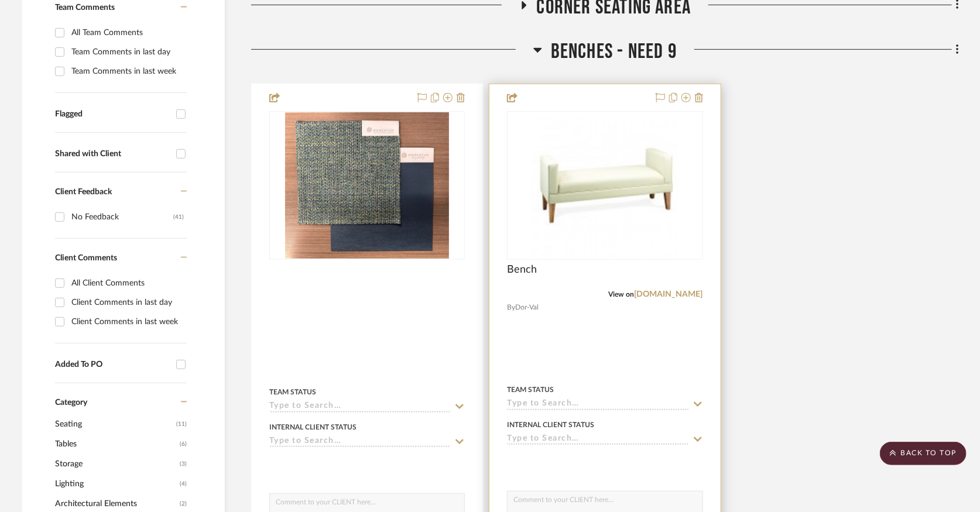  What do you see at coordinates (116, 445) in the screenshot?
I see `span: Tables` at bounding box center [116, 445].